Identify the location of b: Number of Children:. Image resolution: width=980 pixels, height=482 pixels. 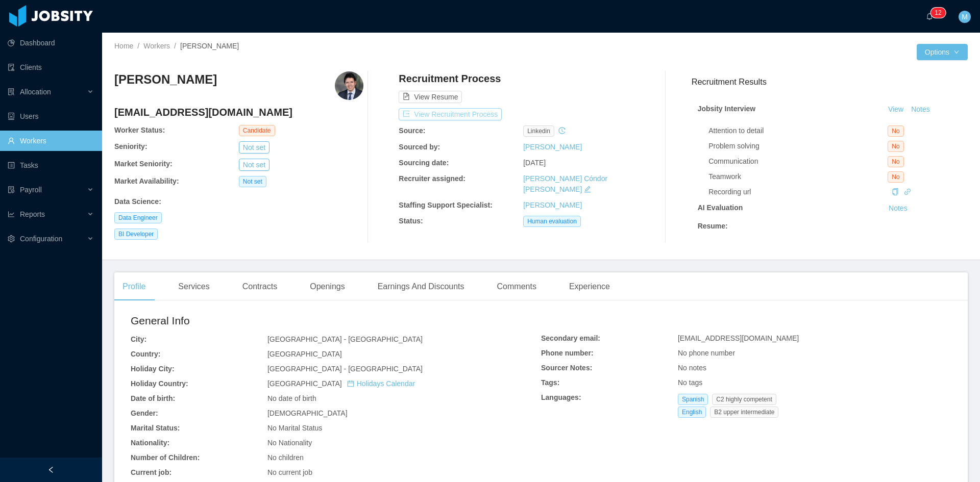
(165, 457).